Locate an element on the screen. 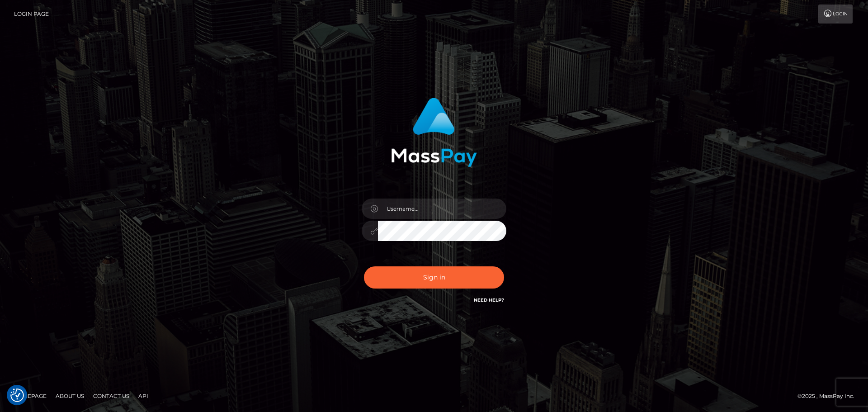 The width and height of the screenshot is (868, 412). input: Username... is located at coordinates (443, 209).